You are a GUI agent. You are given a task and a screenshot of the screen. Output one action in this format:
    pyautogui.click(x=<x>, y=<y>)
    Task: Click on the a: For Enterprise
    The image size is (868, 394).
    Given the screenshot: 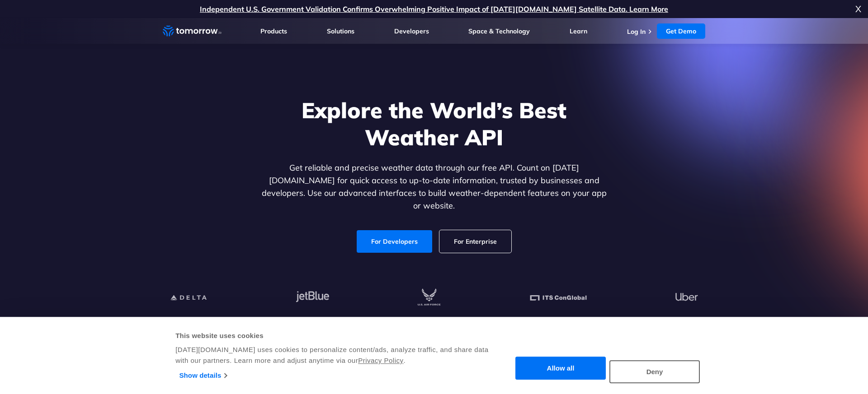 What is the action you would take?
    pyautogui.click(x=475, y=241)
    